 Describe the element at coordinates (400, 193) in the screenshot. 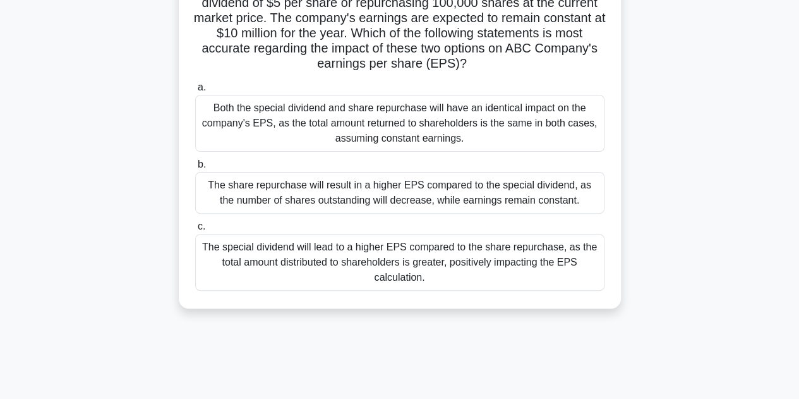

I see `div: The share repurchase will result in a higher EPS compared to the special dividend, as the number ...` at that location.